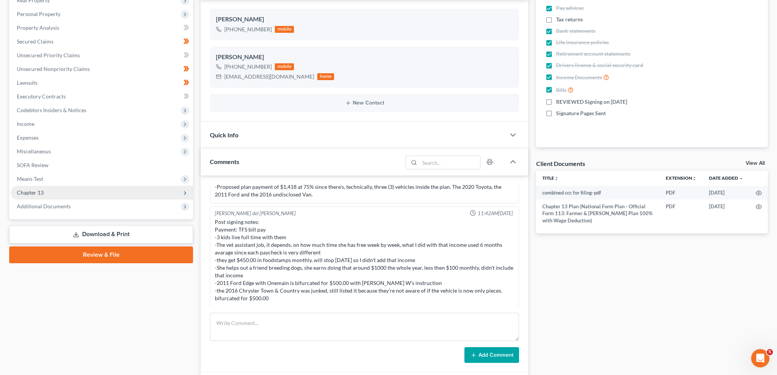 The width and height of the screenshot is (777, 375). I want to click on span: Lawsuits, so click(27, 83).